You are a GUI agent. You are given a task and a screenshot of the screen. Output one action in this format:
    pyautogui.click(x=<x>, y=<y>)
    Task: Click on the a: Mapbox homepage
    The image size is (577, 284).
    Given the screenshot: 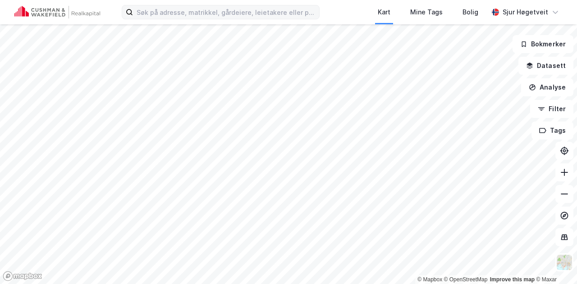 What is the action you would take?
    pyautogui.click(x=23, y=276)
    